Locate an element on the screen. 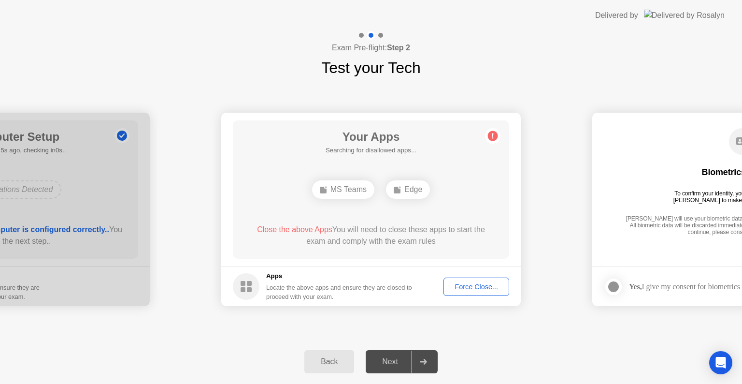  img: Delivered by Rosalyn is located at coordinates (684, 15).